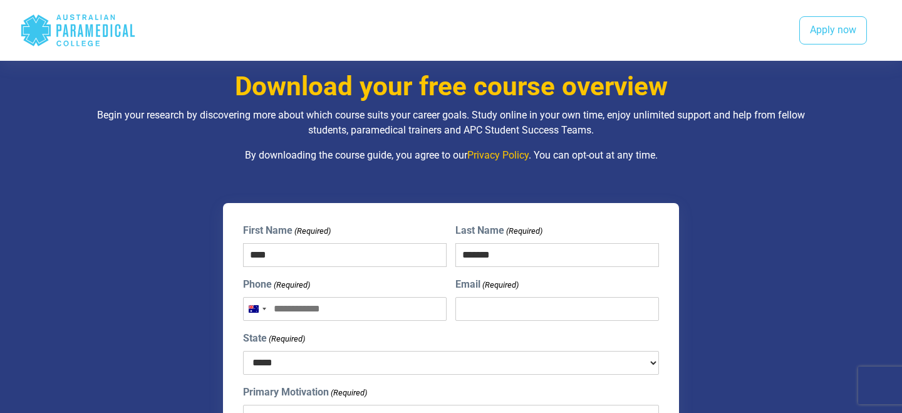  I want to click on button: Selected country, so click(257, 309).